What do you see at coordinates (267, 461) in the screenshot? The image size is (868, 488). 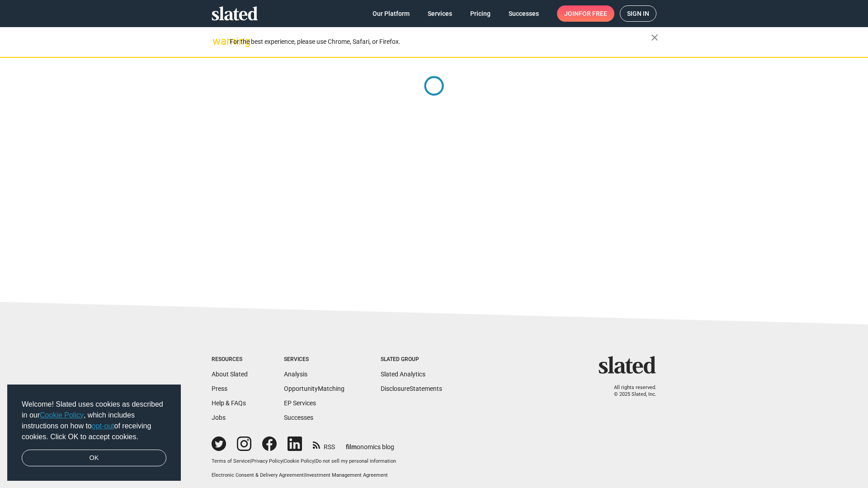 I see `a: Privacy Policy` at bounding box center [267, 461].